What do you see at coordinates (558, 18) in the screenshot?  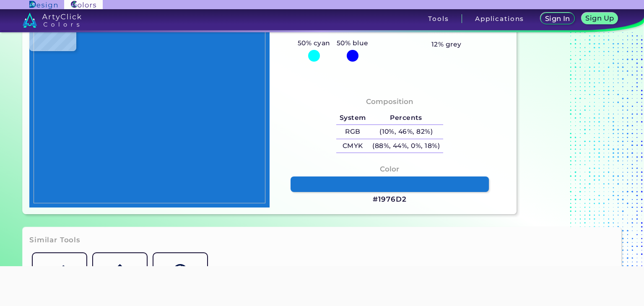 I see `a: Sign In` at bounding box center [558, 18].